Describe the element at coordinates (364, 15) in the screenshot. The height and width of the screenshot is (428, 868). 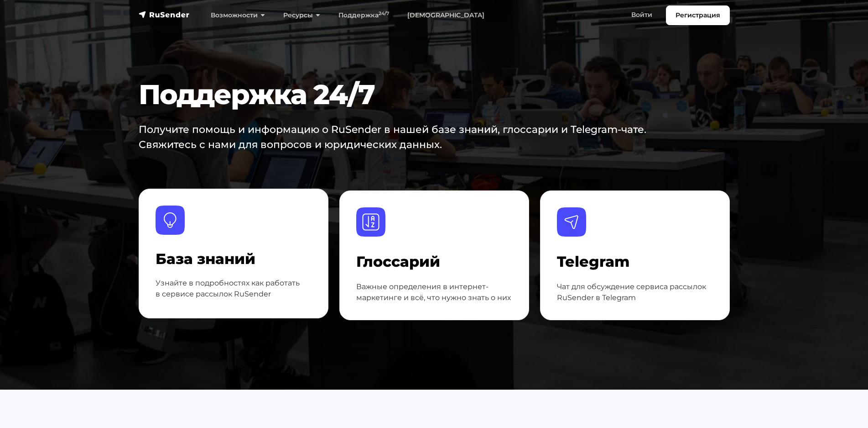
I see `a: Поддержка24/7` at that location.